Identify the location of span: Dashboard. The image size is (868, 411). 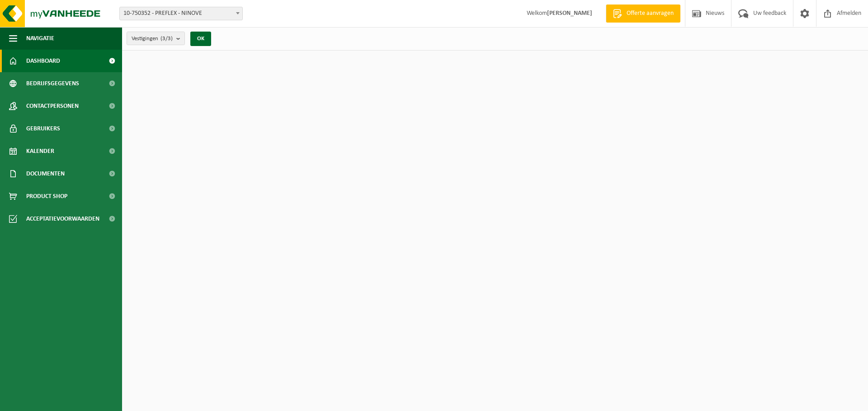
(43, 61).